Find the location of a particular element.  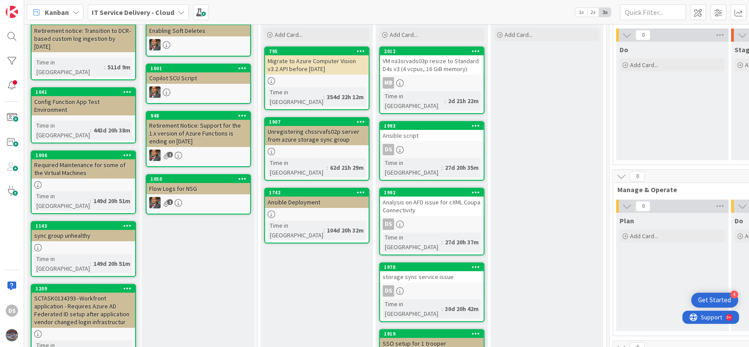

input: Quick Filter... is located at coordinates (653, 12).